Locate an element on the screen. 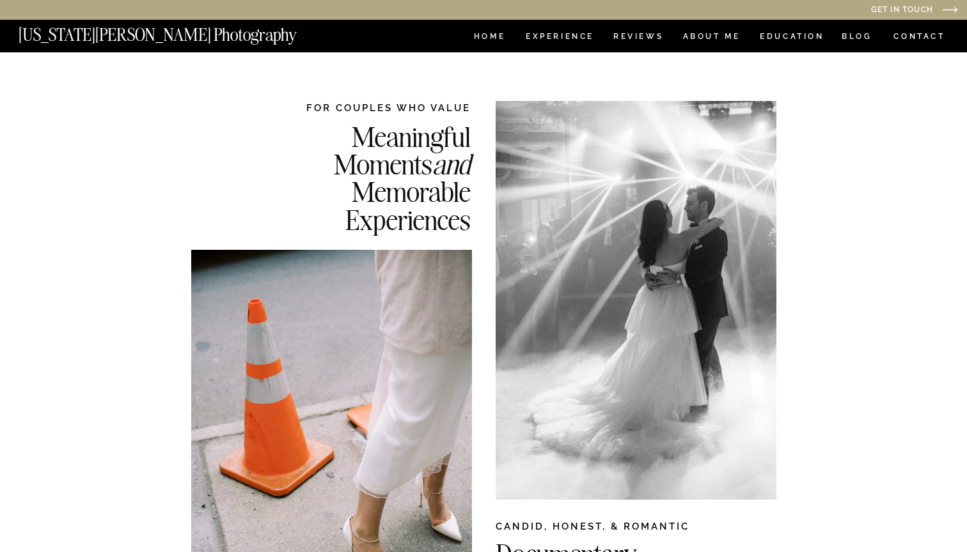 This screenshot has height=552, width=967. a: Experience is located at coordinates (559, 38).